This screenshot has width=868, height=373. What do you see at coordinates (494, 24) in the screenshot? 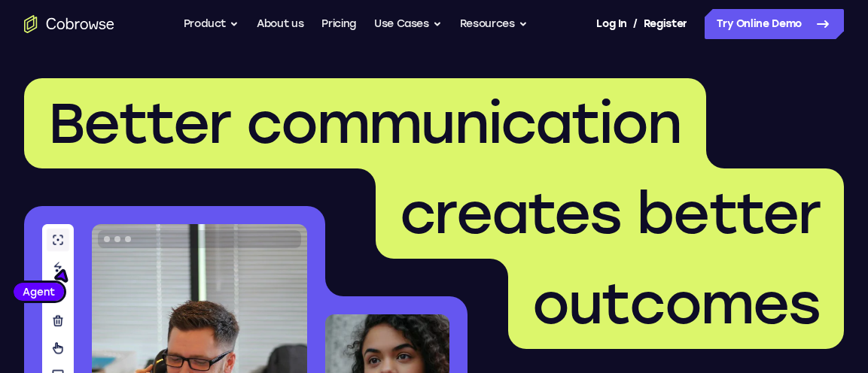
I see `button: Resources` at bounding box center [494, 24].